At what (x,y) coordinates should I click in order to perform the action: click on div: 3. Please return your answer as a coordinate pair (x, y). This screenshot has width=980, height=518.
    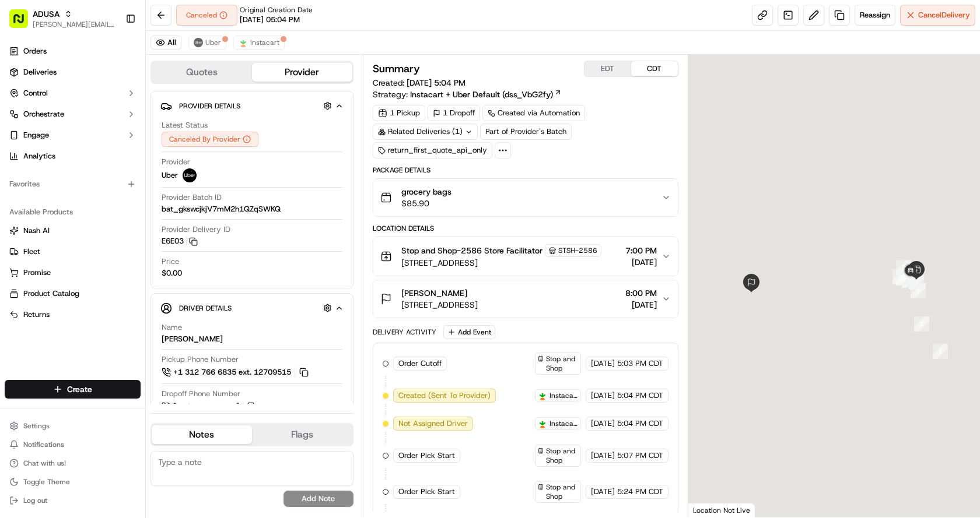
    Looking at the image, I should click on (918, 291).